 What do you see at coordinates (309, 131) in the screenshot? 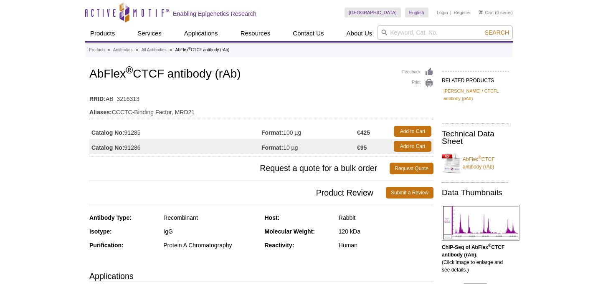
I see `td: 100 µg` at bounding box center [309, 131].